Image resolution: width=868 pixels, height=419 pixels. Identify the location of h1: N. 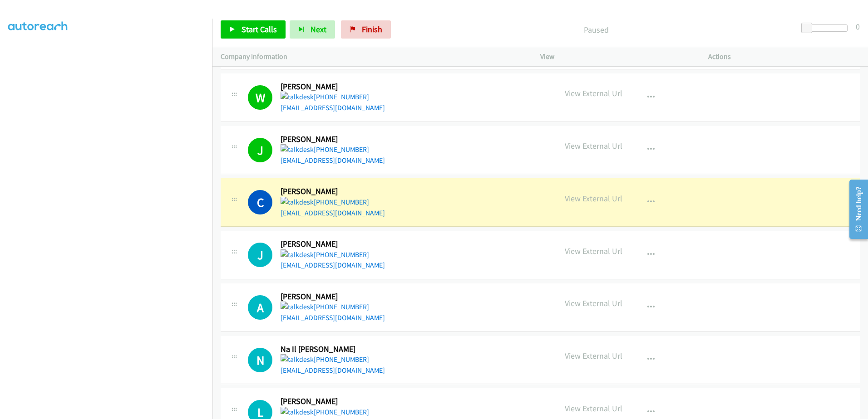
(260, 360).